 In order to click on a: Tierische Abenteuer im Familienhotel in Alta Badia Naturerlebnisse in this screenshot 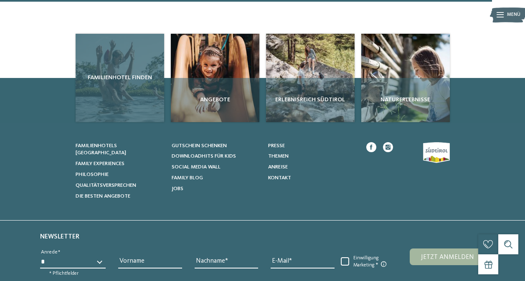, I will do `click(406, 78)`.